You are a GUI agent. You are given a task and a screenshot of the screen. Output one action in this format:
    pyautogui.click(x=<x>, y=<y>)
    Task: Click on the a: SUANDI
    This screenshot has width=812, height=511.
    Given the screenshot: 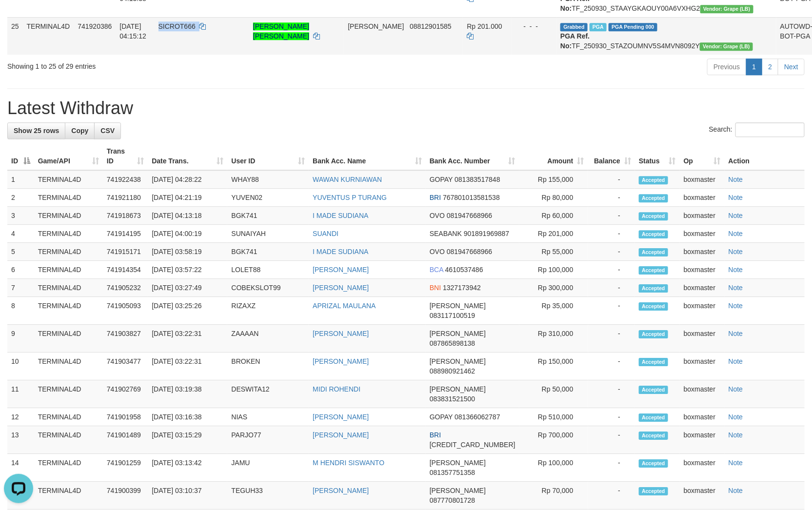 What is the action you would take?
    pyautogui.click(x=326, y=234)
    